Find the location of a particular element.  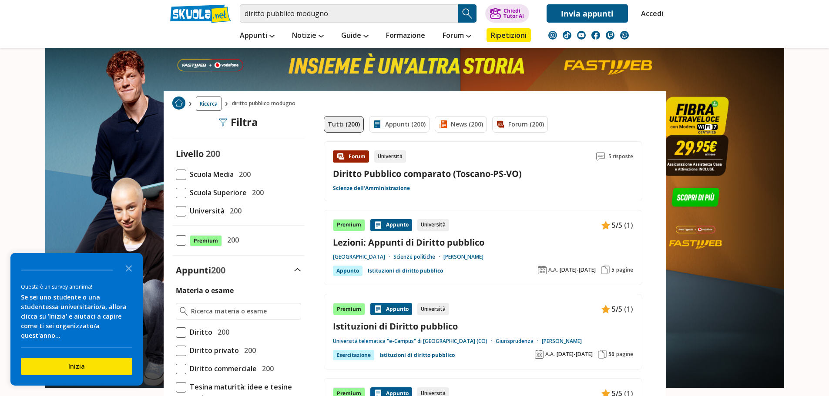

span: 5 risposte is located at coordinates (621, 157).